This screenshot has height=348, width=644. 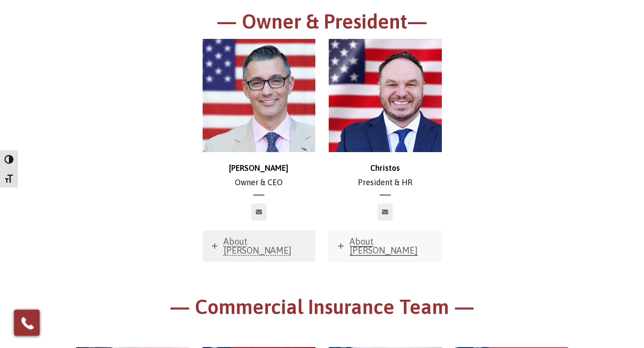 What do you see at coordinates (322, 24) in the screenshot?
I see `h1: — Owner & President—` at bounding box center [322, 24].